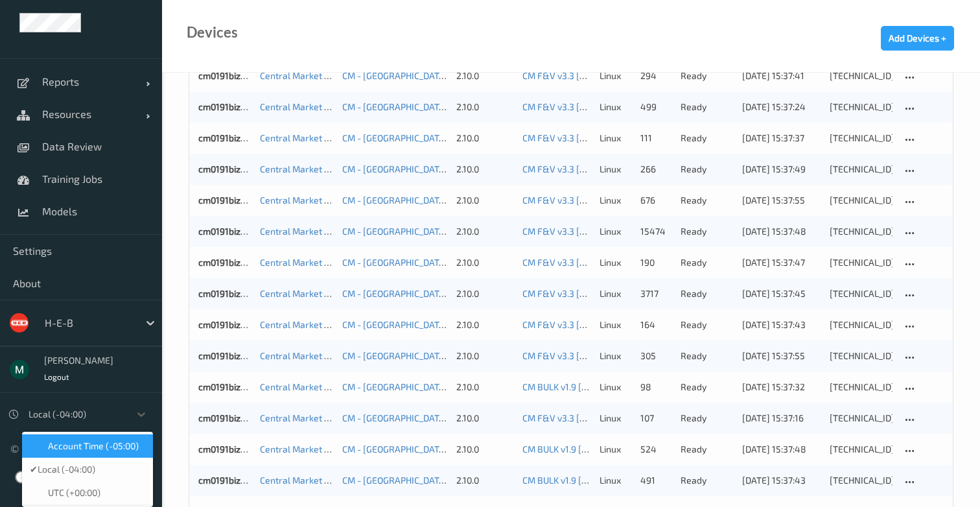 The height and width of the screenshot is (507, 980). I want to click on div: 3717, so click(656, 294).